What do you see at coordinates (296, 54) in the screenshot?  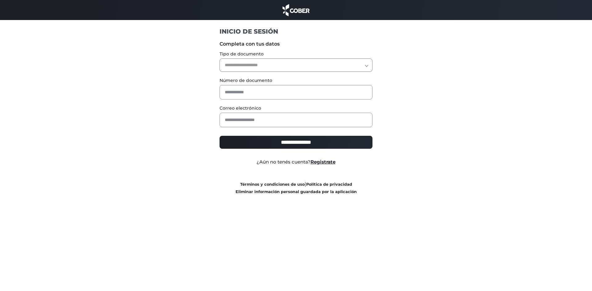 I see `label: Tipo de documento` at bounding box center [296, 54].